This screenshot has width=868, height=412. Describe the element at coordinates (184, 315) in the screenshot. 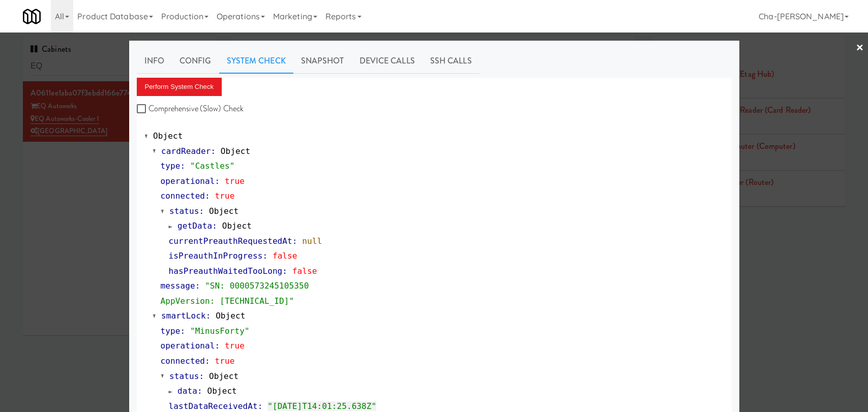

I see `span: smartLock` at that location.